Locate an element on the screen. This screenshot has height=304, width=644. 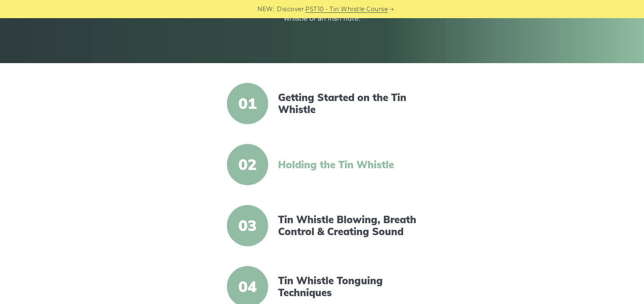
a: Tin Whistle Blowing, Breath Control & Creating Sound is located at coordinates (349, 226).